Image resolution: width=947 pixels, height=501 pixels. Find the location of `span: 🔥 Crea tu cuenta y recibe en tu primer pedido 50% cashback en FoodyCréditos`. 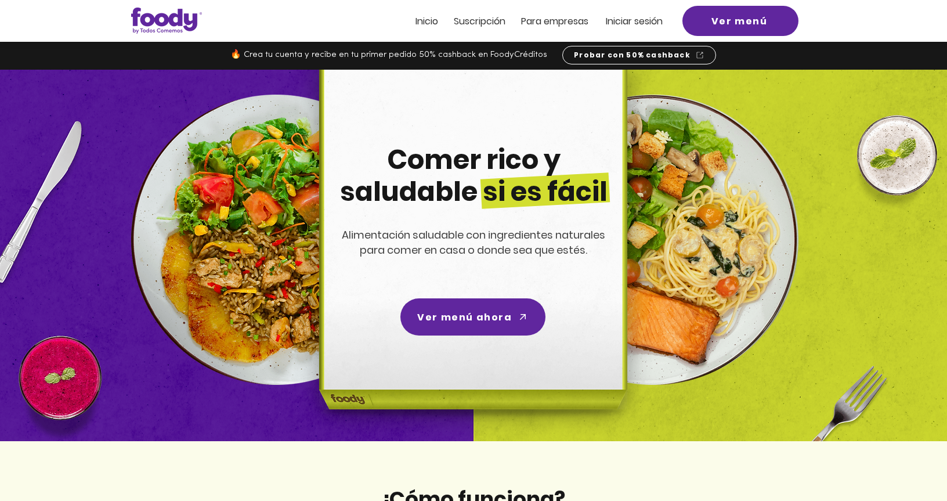

span: 🔥 Crea tu cuenta y recibe en tu primer pedido 50% cashback en FoodyCréditos is located at coordinates (389, 55).